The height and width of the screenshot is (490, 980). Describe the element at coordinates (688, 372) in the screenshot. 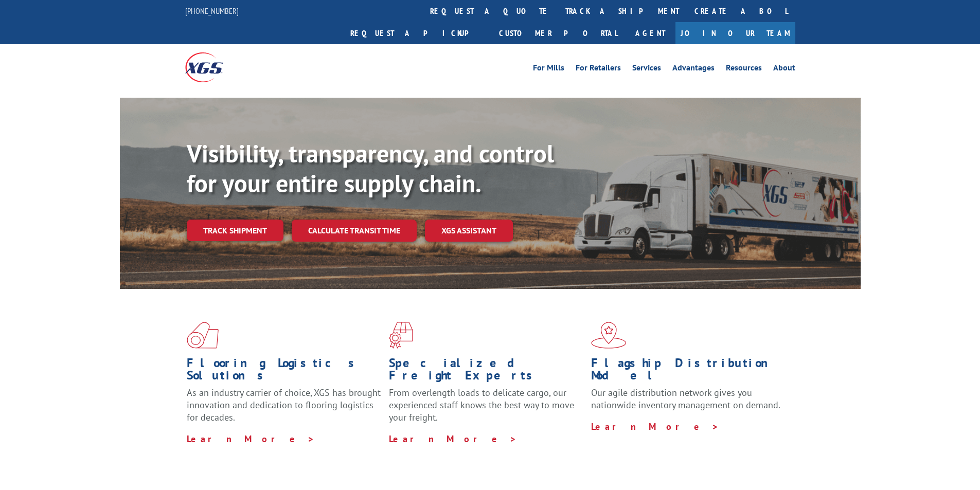

I see `h1: Flagship Distribution Model` at that location.